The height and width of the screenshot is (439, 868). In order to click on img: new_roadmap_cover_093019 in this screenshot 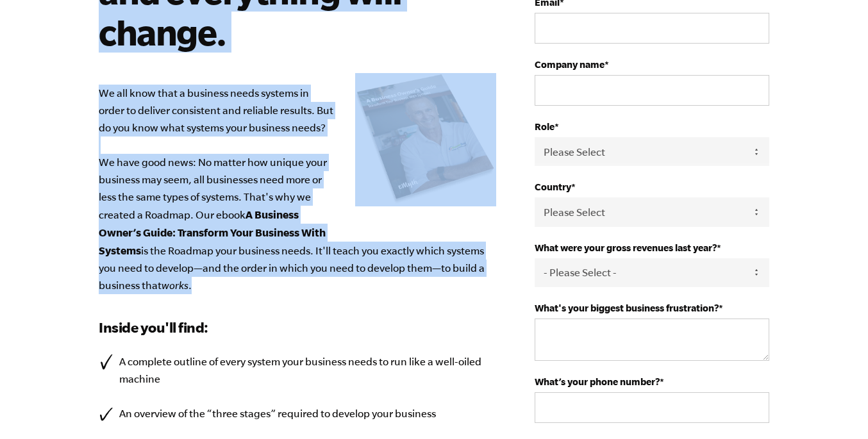, I will do `click(425, 138)`.